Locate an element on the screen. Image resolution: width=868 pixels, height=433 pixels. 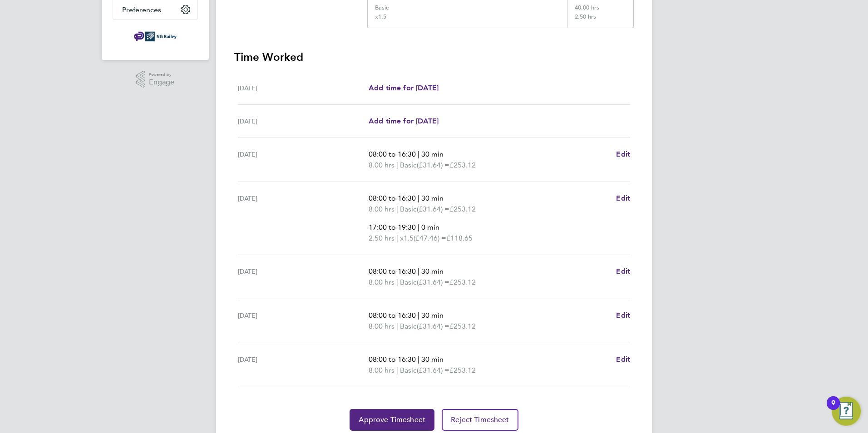
span: x1.5 is located at coordinates (407, 239).